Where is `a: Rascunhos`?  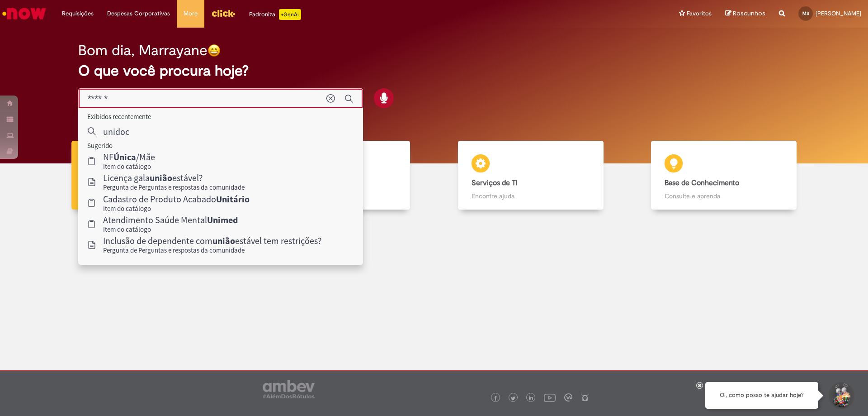 a: Rascunhos is located at coordinates (745, 14).